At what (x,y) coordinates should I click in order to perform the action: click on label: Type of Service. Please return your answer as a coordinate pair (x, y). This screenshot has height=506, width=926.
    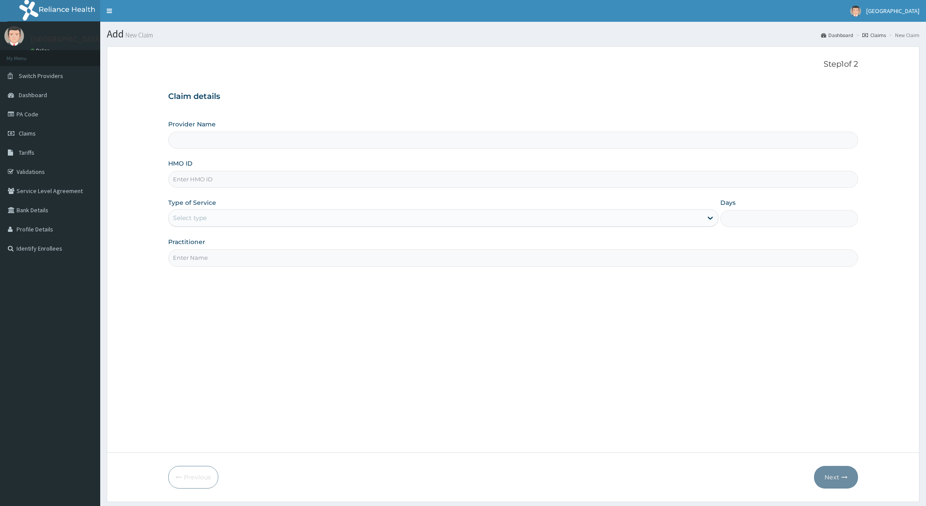
    Looking at the image, I should click on (192, 203).